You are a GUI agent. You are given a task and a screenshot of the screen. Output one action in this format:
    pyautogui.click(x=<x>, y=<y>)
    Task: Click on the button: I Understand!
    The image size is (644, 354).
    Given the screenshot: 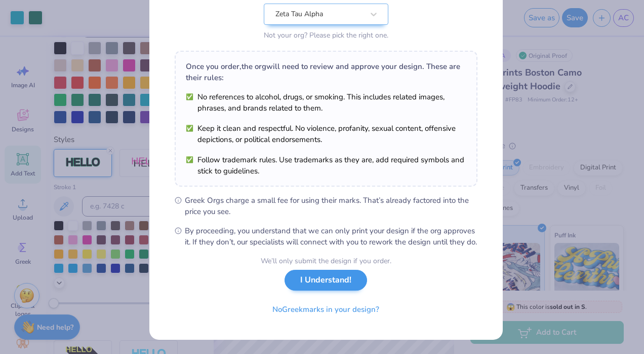 What is the action you would take?
    pyautogui.click(x=326, y=280)
    